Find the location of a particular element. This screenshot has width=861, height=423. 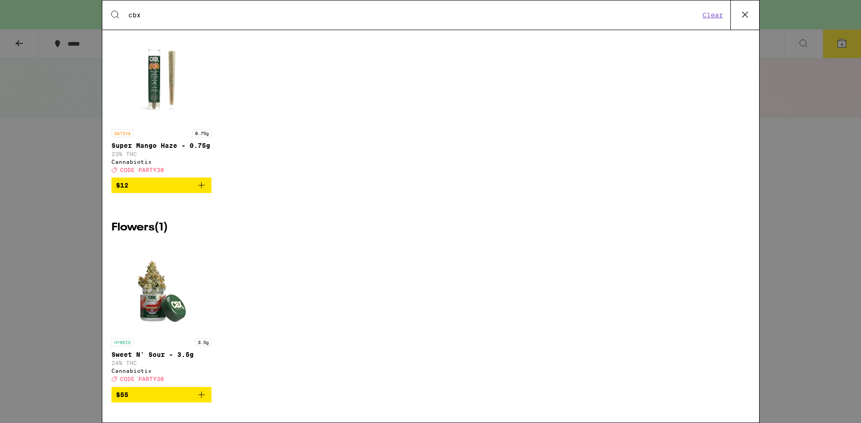

p: SATIVA is located at coordinates (122, 133).